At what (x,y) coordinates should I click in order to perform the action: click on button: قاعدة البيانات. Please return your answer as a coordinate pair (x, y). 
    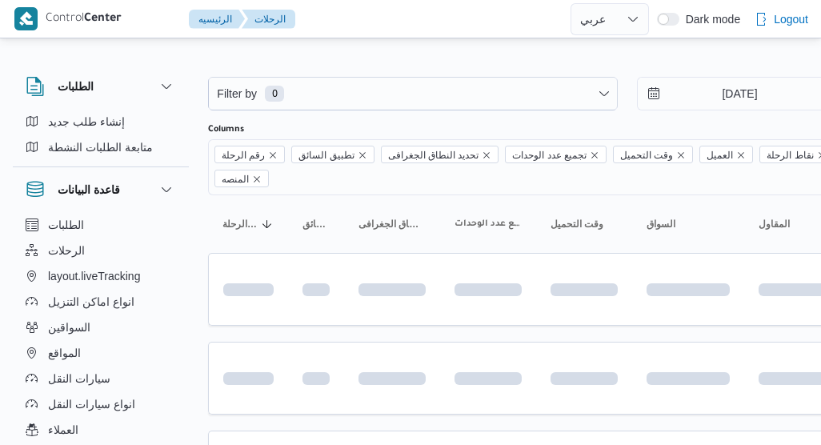
    Looking at the image, I should click on (101, 190).